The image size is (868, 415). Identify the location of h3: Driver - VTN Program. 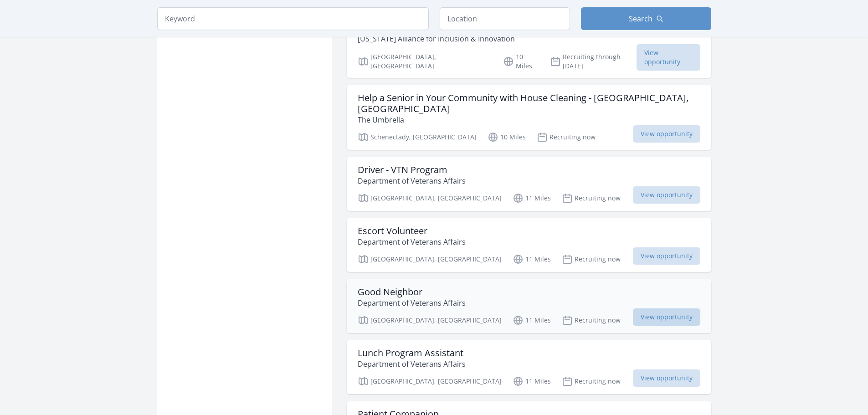
(411, 170).